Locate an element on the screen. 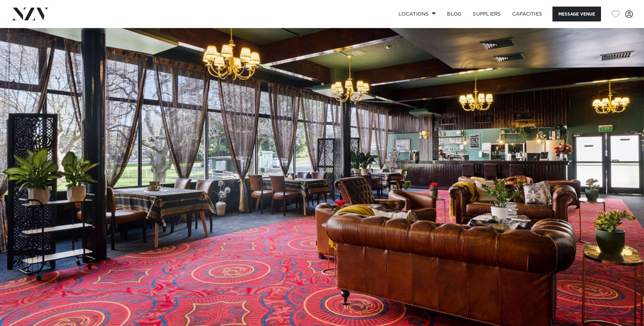  a: BLOG is located at coordinates (454, 14).